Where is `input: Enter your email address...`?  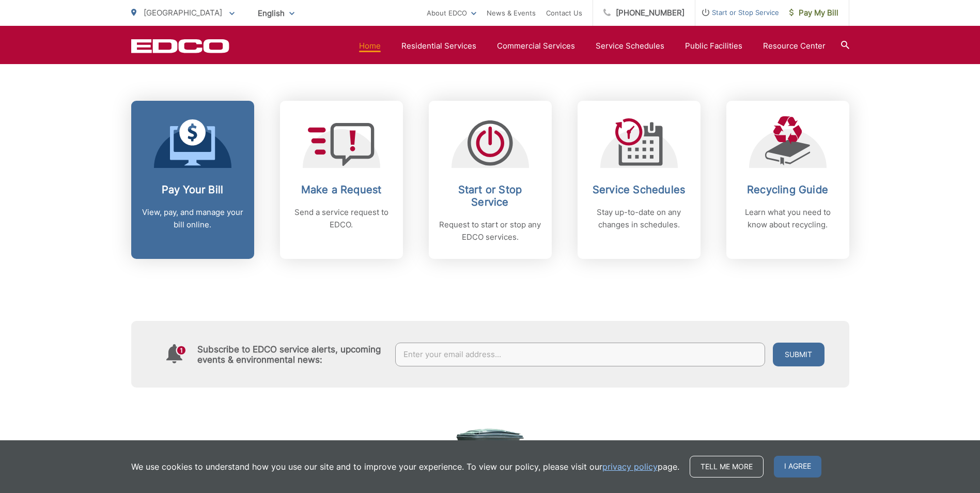 input: Enter your email address... is located at coordinates (580, 354).